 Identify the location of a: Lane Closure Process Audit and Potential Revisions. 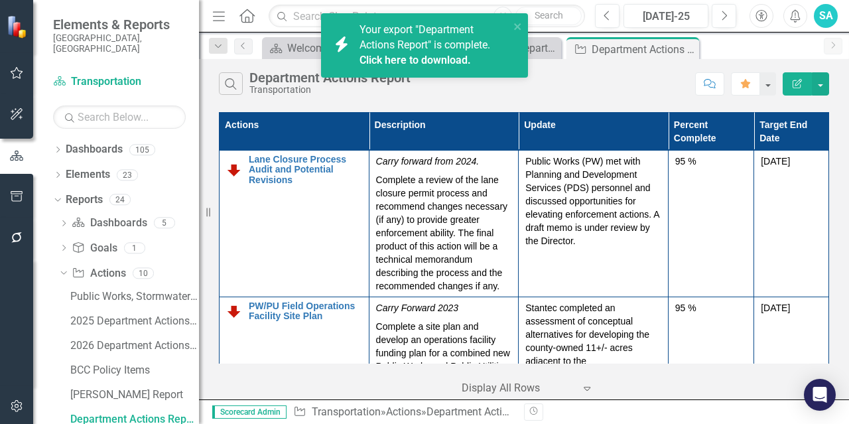
(305, 170).